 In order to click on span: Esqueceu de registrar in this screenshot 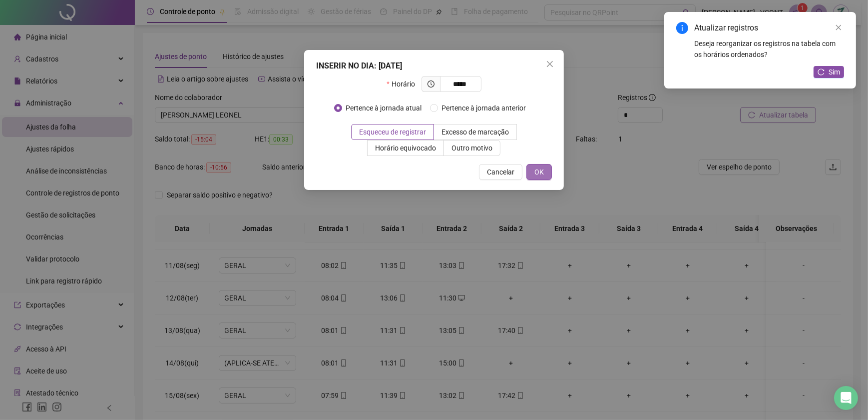, I will do `click(392, 132)`.